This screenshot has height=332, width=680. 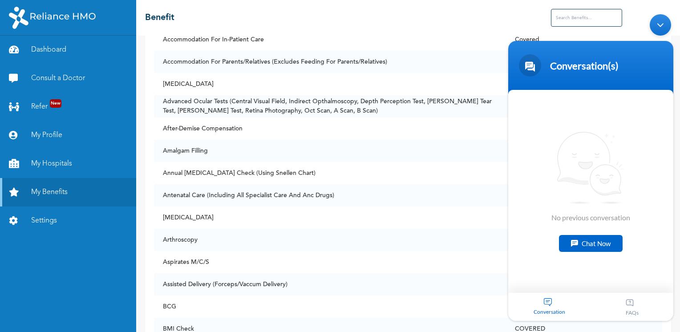 What do you see at coordinates (587, 18) in the screenshot?
I see `input: Search Benefits...` at bounding box center [587, 18].